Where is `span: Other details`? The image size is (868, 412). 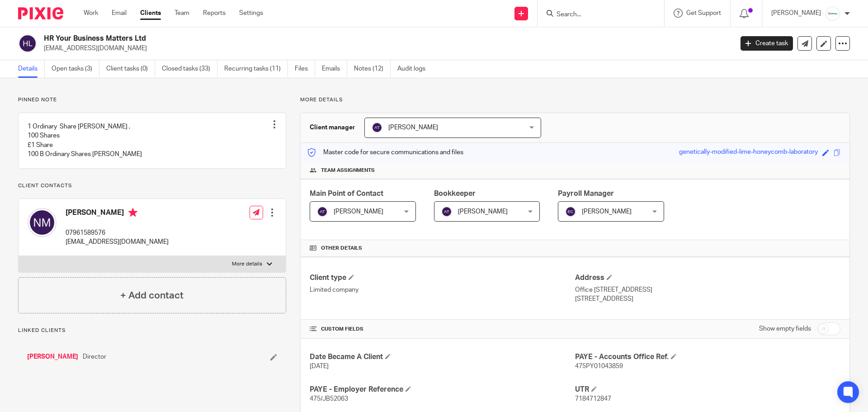
span: Other details is located at coordinates (341, 248).